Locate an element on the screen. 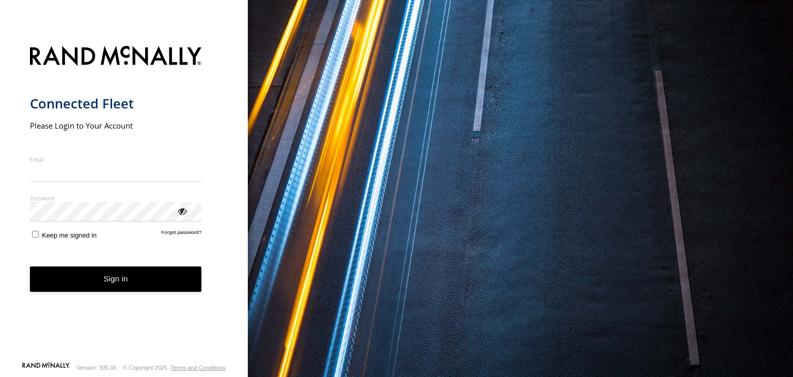  a: Visit our Website is located at coordinates (46, 367).